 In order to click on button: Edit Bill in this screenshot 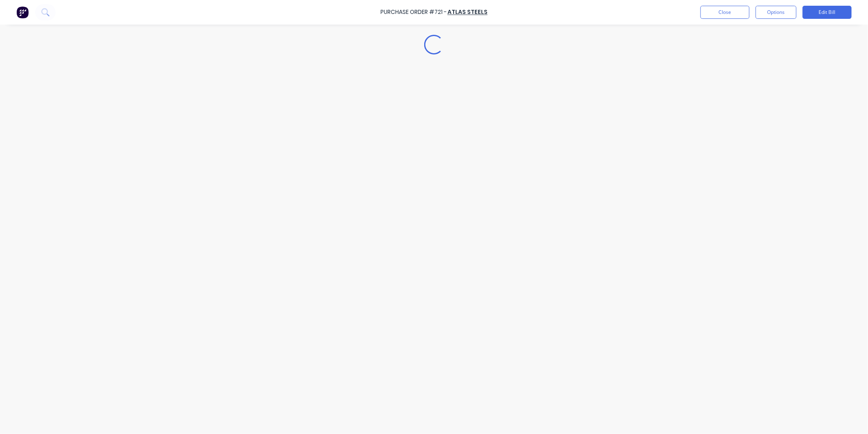, I will do `click(827, 12)`.